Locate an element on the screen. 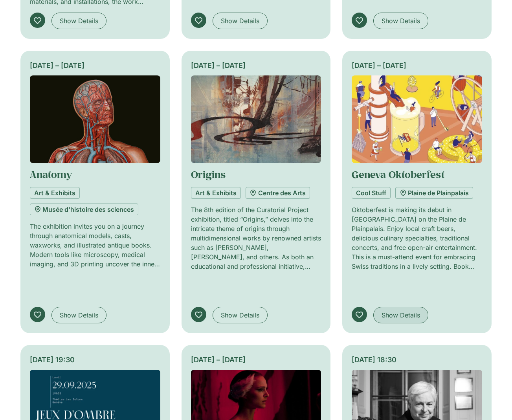  a: Origins is located at coordinates (209, 174).